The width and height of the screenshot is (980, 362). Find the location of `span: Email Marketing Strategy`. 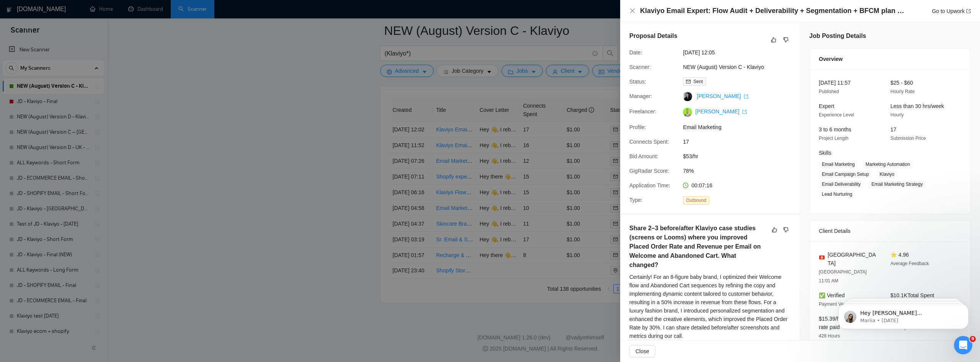

span: Email Marketing Strategy is located at coordinates (897, 185).